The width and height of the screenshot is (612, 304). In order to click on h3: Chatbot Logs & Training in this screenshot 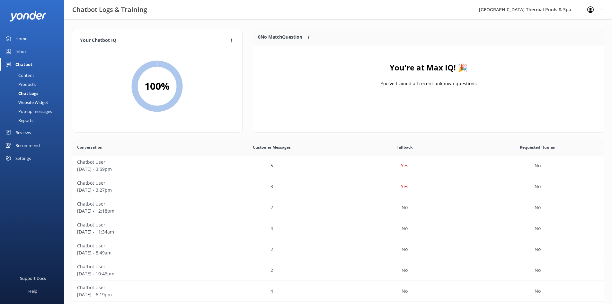, I will do `click(110, 10)`.